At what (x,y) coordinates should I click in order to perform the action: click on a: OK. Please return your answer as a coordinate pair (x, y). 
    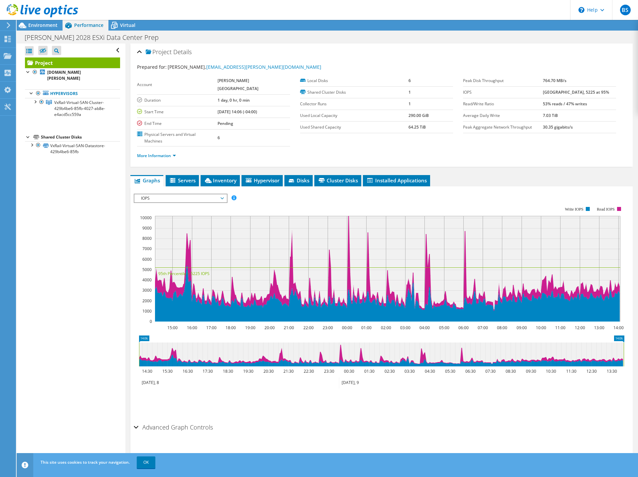
    Looking at the image, I should click on (146, 463).